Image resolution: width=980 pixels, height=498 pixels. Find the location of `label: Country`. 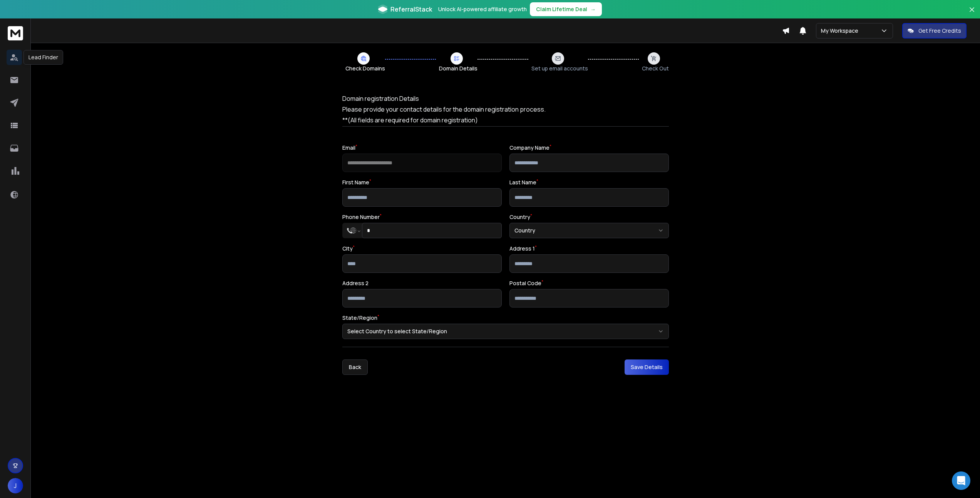

label: Country is located at coordinates (521, 217).